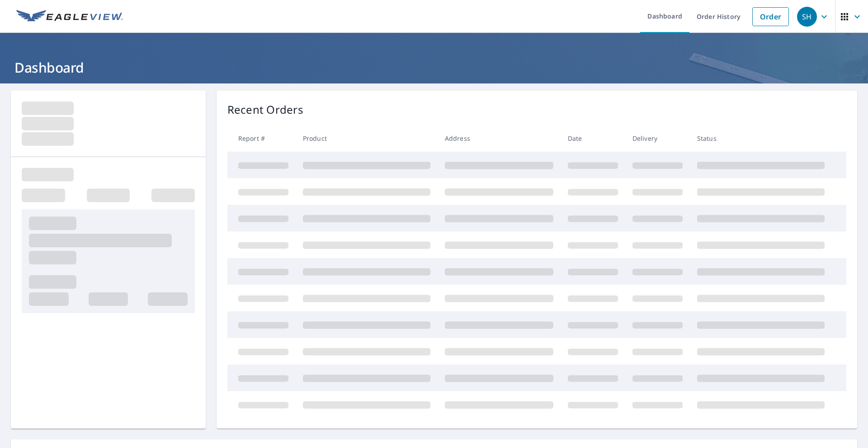 The height and width of the screenshot is (448, 868). I want to click on th: Product, so click(367, 138).